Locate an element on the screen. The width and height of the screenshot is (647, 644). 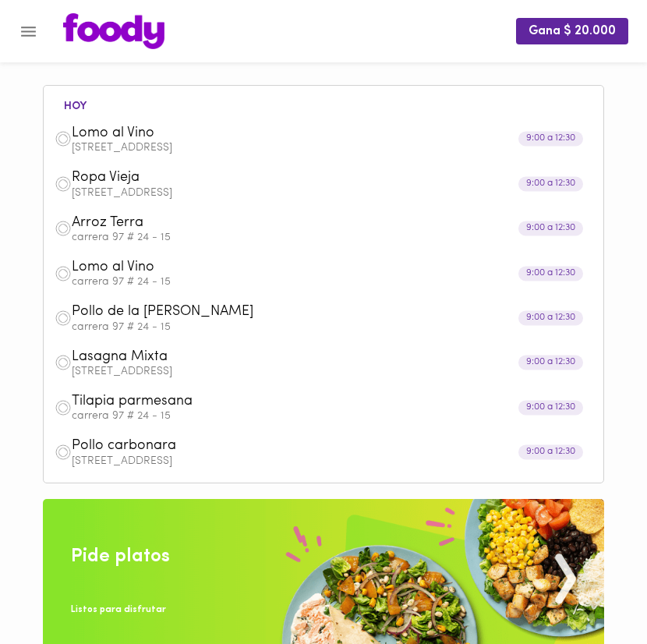
span: Pollo carbonara is located at coordinates (305, 446).